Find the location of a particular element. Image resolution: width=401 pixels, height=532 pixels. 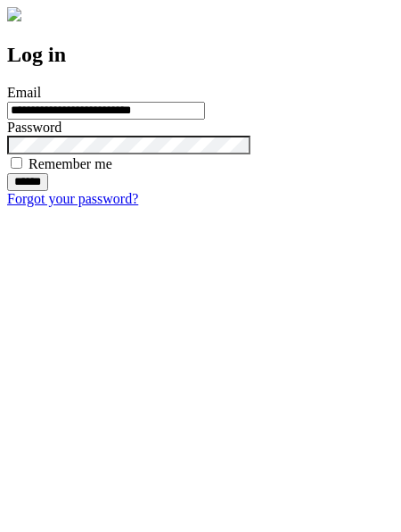

label: Remember me is located at coordinates (70, 163).